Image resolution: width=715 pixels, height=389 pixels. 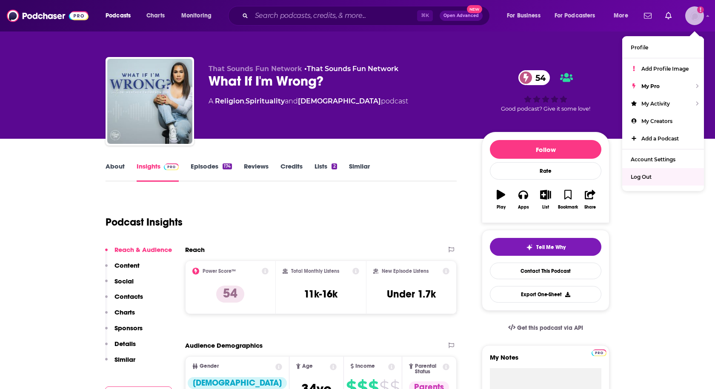 I want to click on span: Get this podcast via API, so click(x=550, y=328).